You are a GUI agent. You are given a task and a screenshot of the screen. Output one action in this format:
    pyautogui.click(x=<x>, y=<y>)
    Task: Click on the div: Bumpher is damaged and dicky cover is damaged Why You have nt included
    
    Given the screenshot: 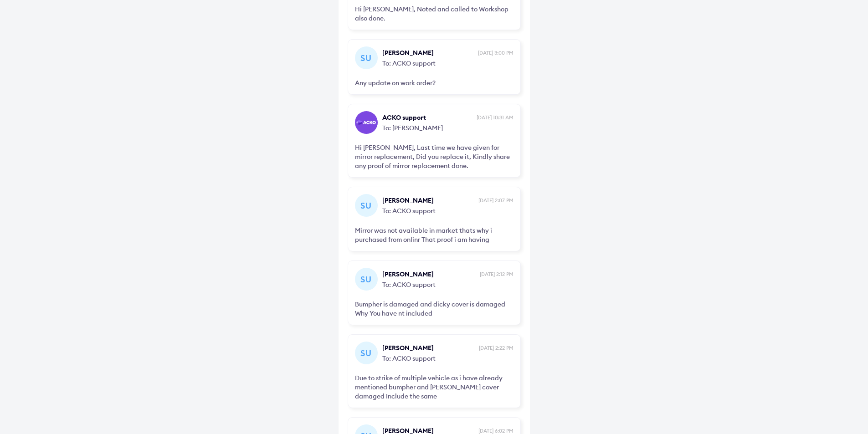 What is the action you would take?
    pyautogui.click(x=434, y=309)
    